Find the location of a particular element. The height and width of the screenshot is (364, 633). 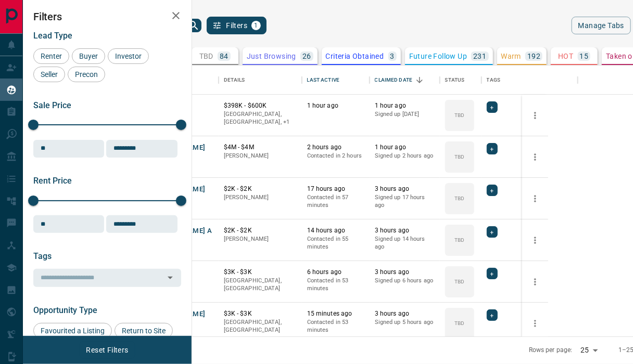

span: 1 is located at coordinates (257, 25).